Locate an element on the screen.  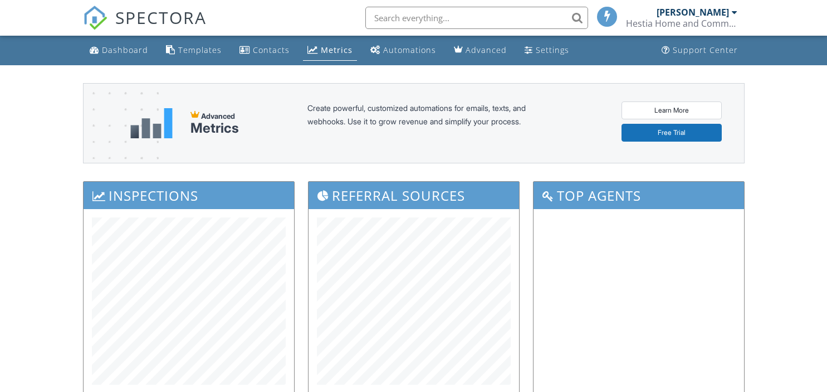
a: Automations (Basic) is located at coordinates (403, 50).